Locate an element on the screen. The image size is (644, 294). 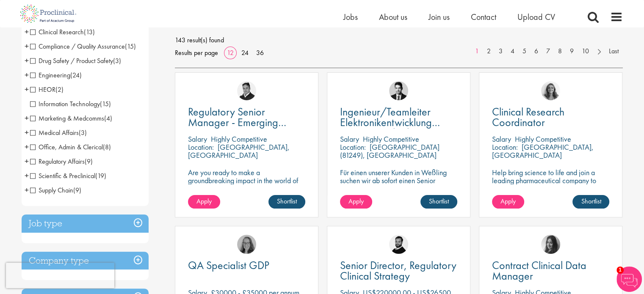
span: (3) is located at coordinates (82, 133).